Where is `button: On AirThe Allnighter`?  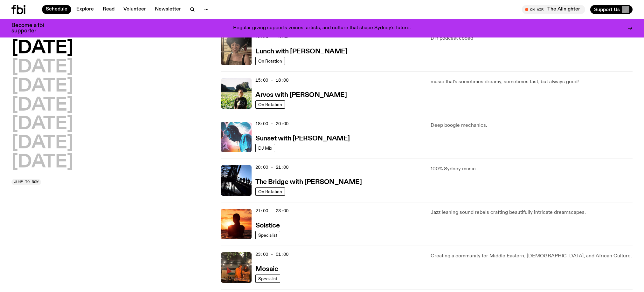
button: On AirThe Allnighter is located at coordinates (554, 9).